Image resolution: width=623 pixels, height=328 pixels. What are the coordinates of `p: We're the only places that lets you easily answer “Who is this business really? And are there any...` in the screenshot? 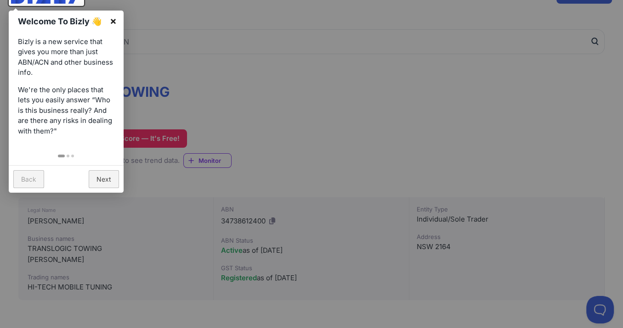 It's located at (66, 111).